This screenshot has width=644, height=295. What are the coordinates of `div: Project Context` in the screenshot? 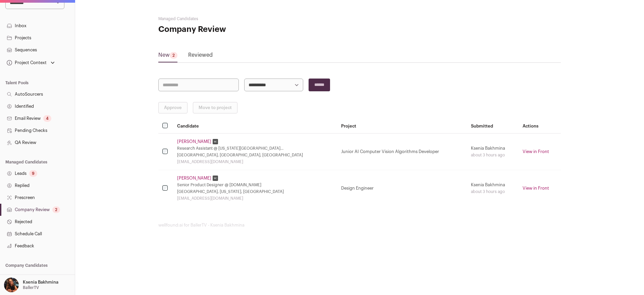 It's located at (26, 63).